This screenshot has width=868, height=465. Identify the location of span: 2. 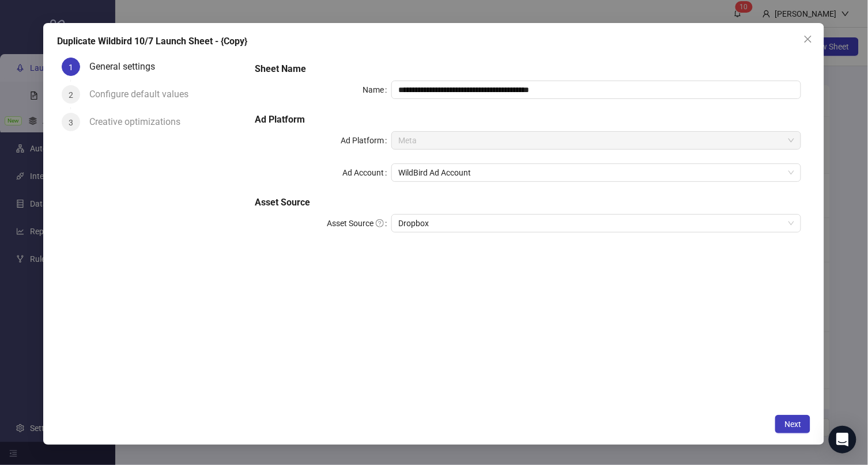
(71, 95).